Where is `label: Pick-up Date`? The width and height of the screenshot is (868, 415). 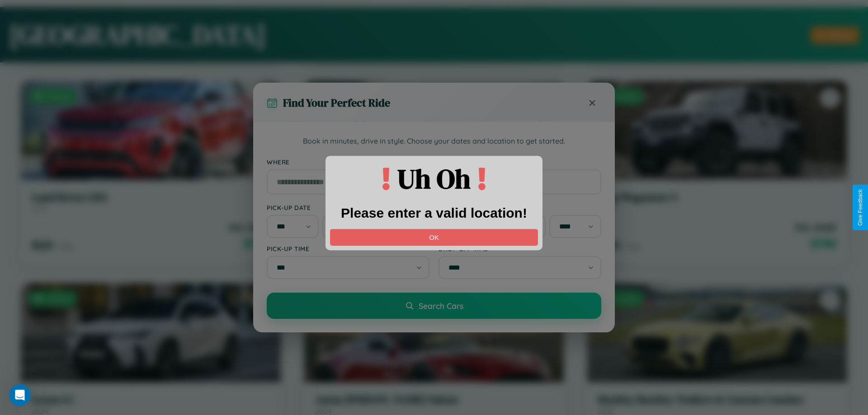
label: Pick-up Date is located at coordinates (348, 207).